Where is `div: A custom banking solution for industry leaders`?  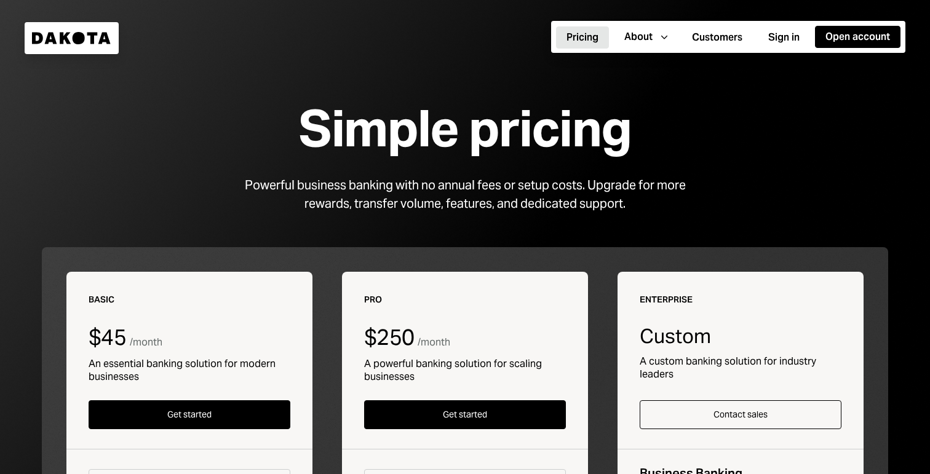
div: A custom banking solution for industry leaders is located at coordinates (741, 368).